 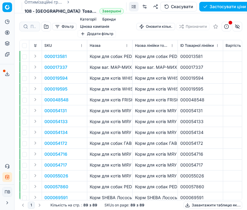 I want to click on p: 000054716, so click(x=56, y=154).